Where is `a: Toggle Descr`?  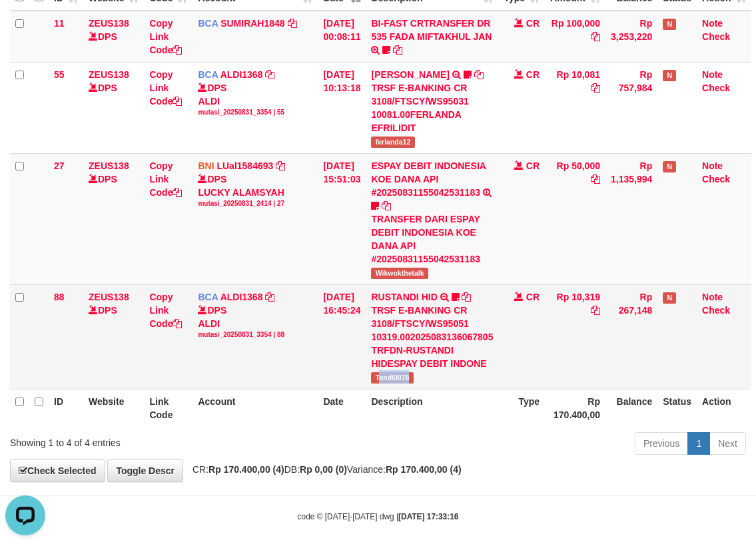 a: Toggle Descr is located at coordinates (146, 471).